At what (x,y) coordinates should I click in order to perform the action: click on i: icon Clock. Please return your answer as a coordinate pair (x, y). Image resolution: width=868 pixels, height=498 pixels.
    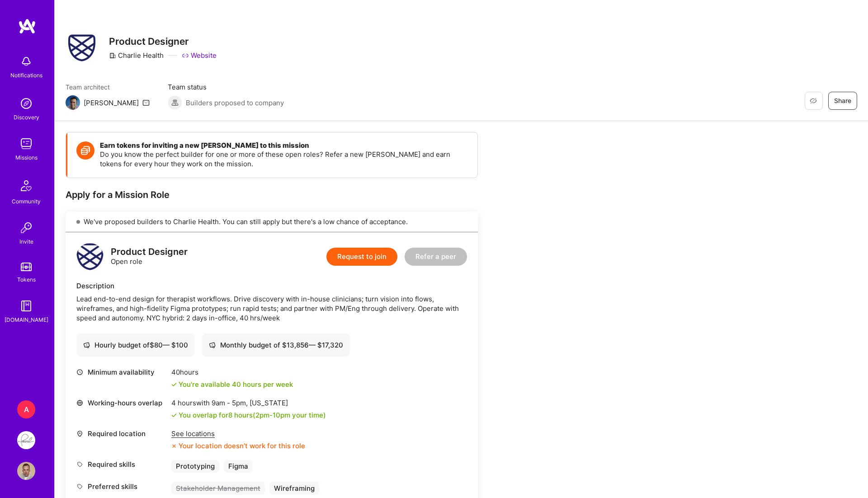
    Looking at the image, I should click on (79, 372).